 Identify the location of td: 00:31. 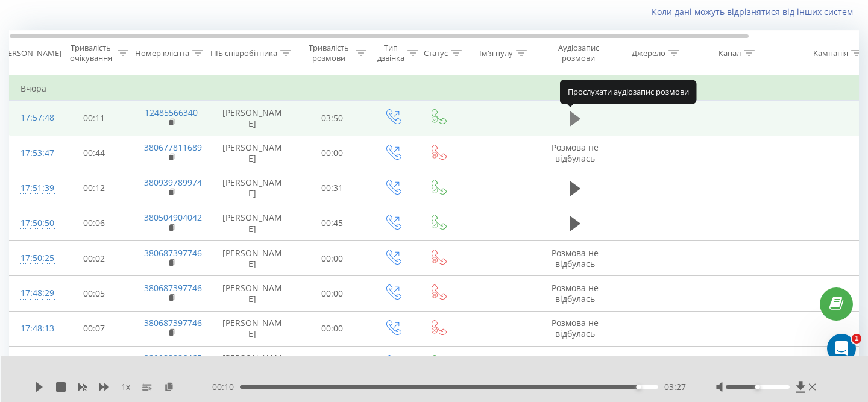
(333, 188).